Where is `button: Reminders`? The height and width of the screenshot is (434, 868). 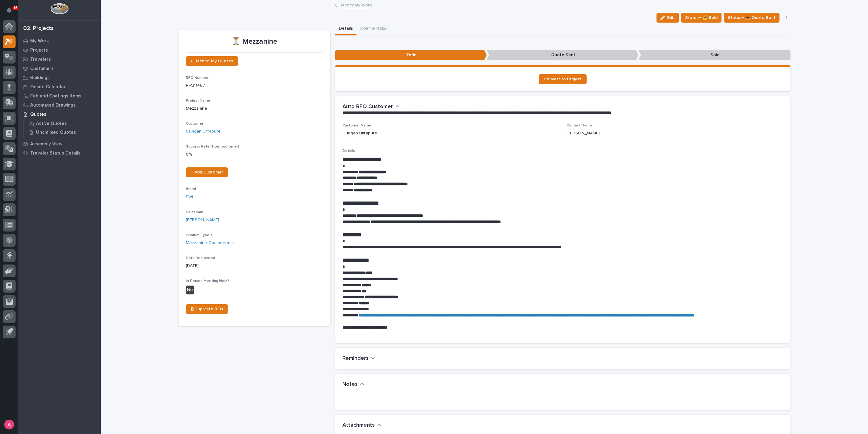
button: Reminders is located at coordinates (359, 358).